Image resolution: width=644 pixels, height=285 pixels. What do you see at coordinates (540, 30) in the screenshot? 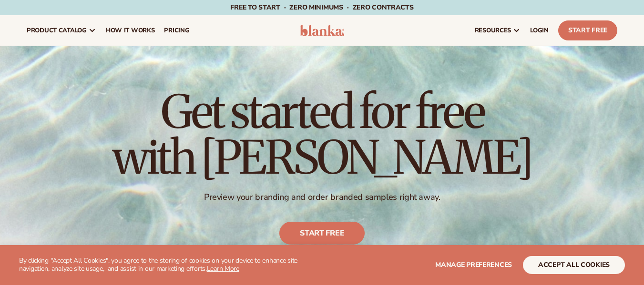
I see `span: LOGIN` at bounding box center [540, 30].